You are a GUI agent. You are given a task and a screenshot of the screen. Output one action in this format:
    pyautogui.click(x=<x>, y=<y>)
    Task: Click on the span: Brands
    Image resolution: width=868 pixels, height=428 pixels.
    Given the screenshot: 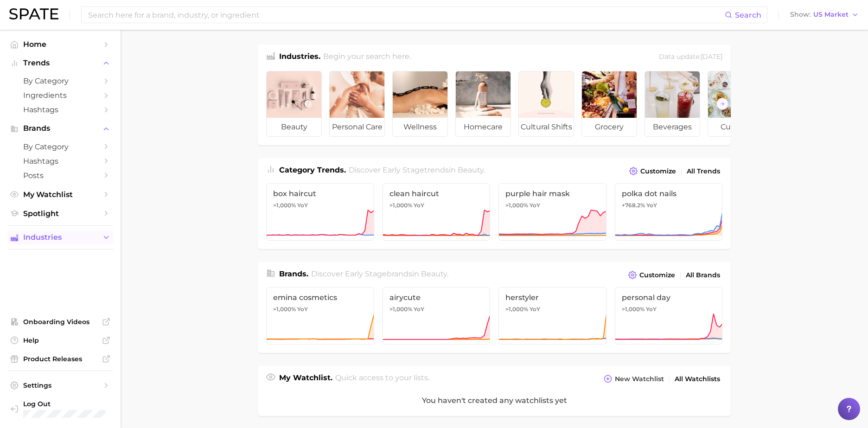 What is the action you would take?
    pyautogui.click(x=60, y=129)
    